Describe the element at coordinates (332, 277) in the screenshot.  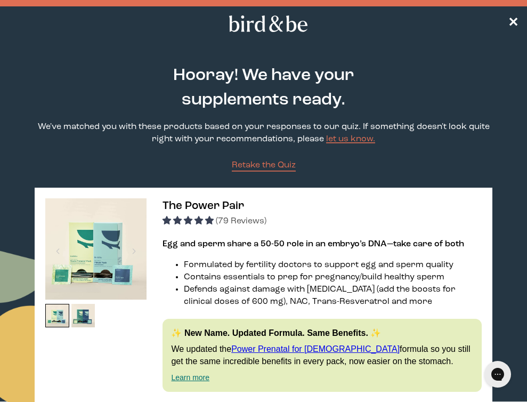
I see `li: Contains essentials to prep for pregnancy/build healthy sperm` at that location.